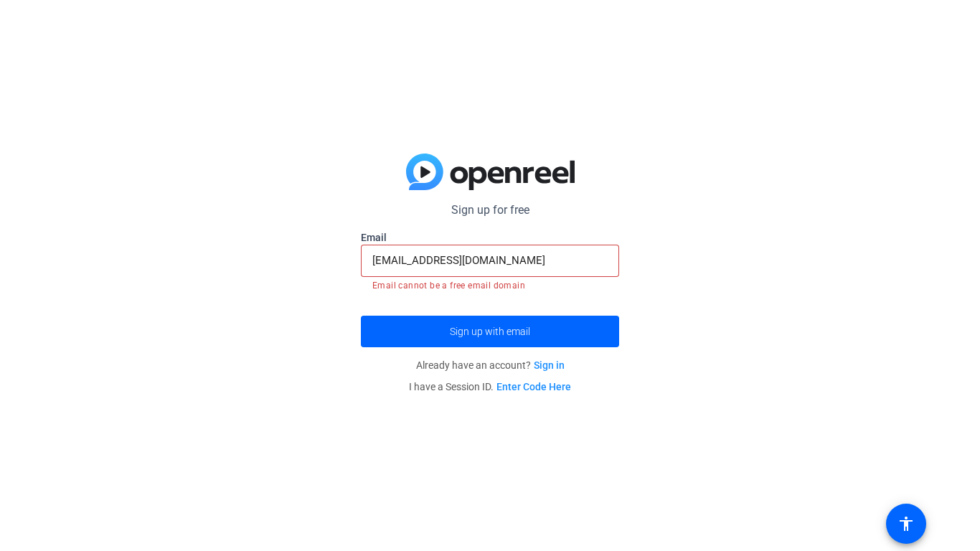 Image resolution: width=980 pixels, height=551 pixels. Describe the element at coordinates (534, 387) in the screenshot. I see `a: Enter Code Here` at that location.